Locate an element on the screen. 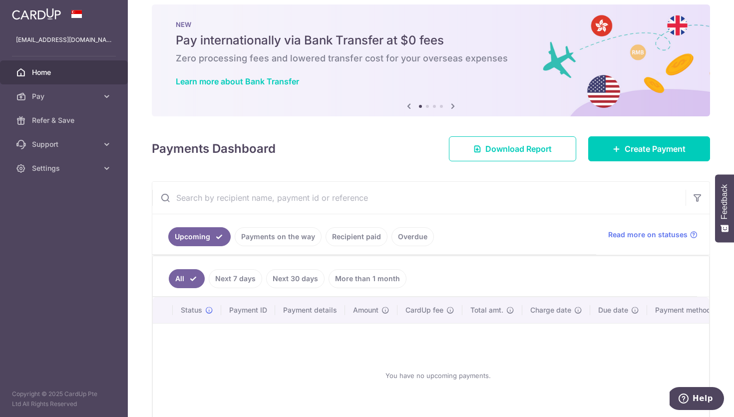 The width and height of the screenshot is (734, 417). img: Bank transfer banner is located at coordinates (431, 60).